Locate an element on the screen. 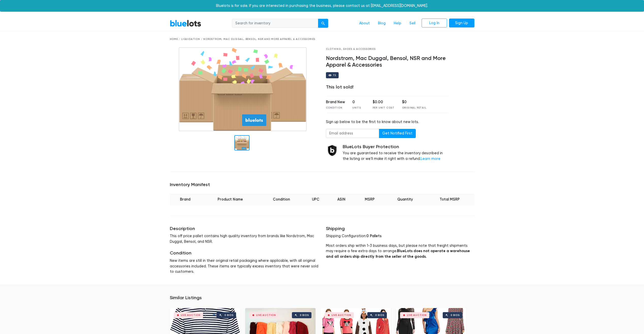  a: Help is located at coordinates (397, 23).